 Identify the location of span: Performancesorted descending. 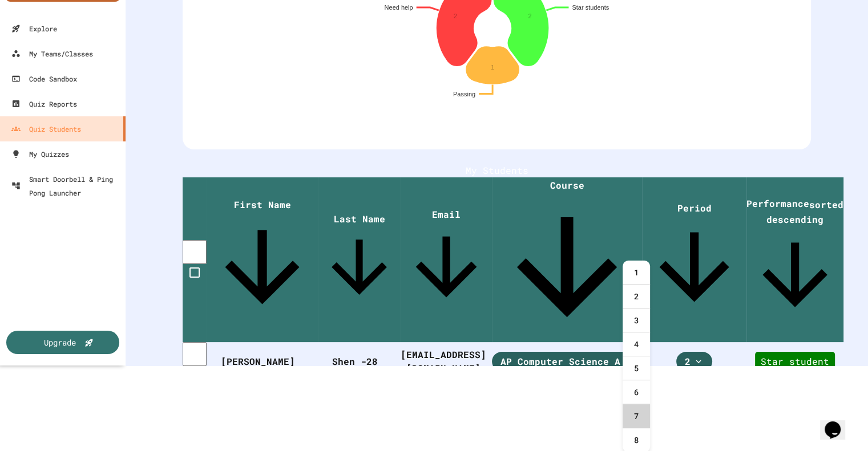
(795, 260).